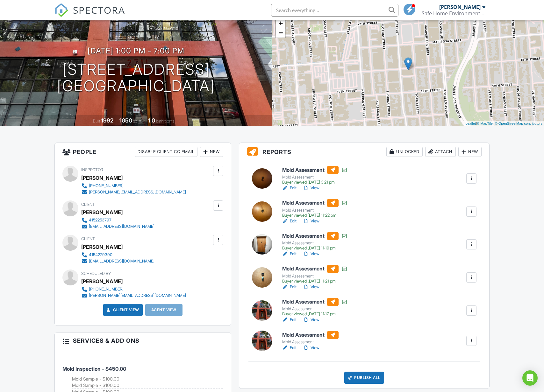 The width and height of the screenshot is (544, 392). Describe the element at coordinates (334, 10) in the screenshot. I see `input: Search everything...` at that location.